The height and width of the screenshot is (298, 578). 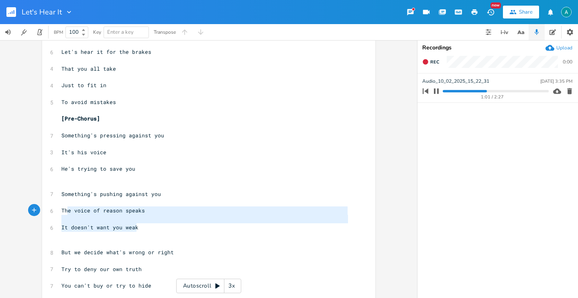 I want to click on div: Upload, so click(x=564, y=48).